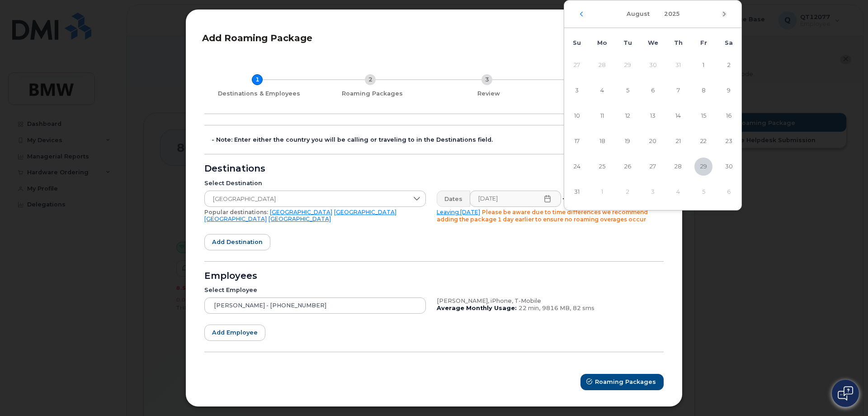  What do you see at coordinates (576, 116) in the screenshot?
I see `span: 10` at bounding box center [576, 116].